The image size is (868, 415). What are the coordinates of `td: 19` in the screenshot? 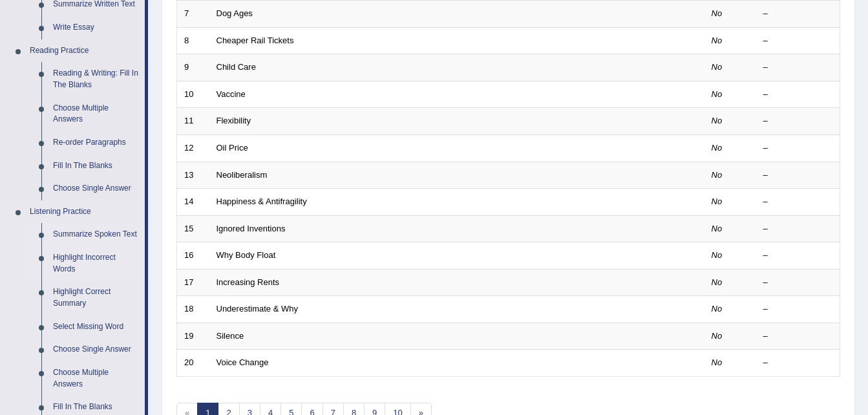 It's located at (193, 336).